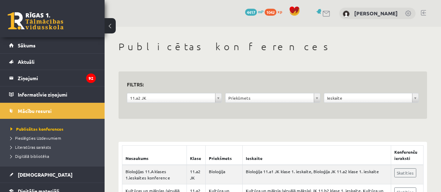  I want to click on span: Literatūras saraksts, so click(31, 147).